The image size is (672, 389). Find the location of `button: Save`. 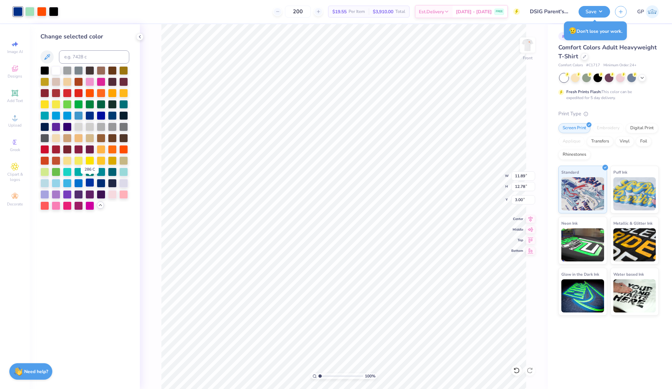

button: Save is located at coordinates (595, 12).